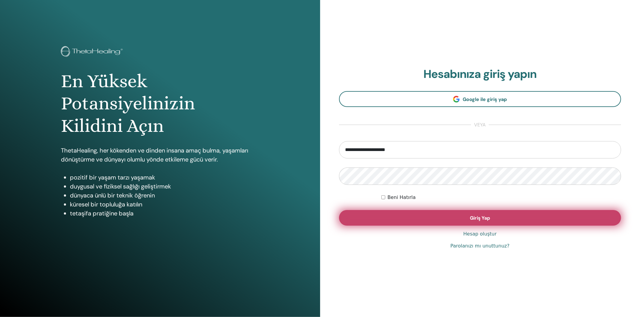 This screenshot has width=640, height=317. What do you see at coordinates (485, 99) in the screenshot?
I see `span: Google ile giriş yap` at bounding box center [485, 99].